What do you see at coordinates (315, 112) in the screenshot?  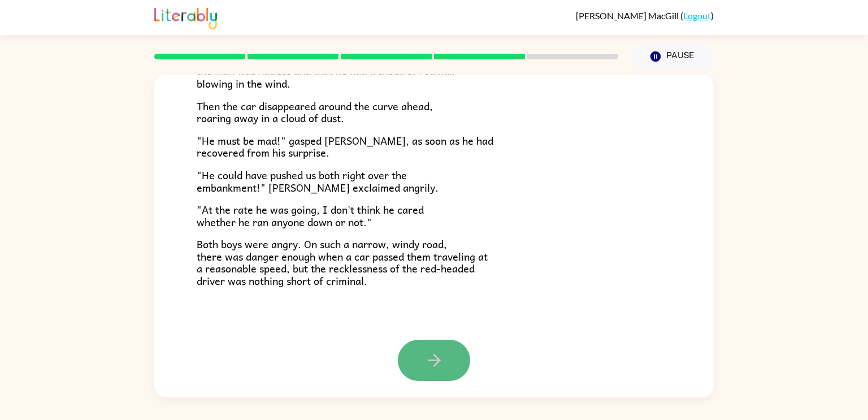 I see `span: Then the car disappeared around the curve ahead, roaring away in a cloud of dust.` at bounding box center [315, 112].